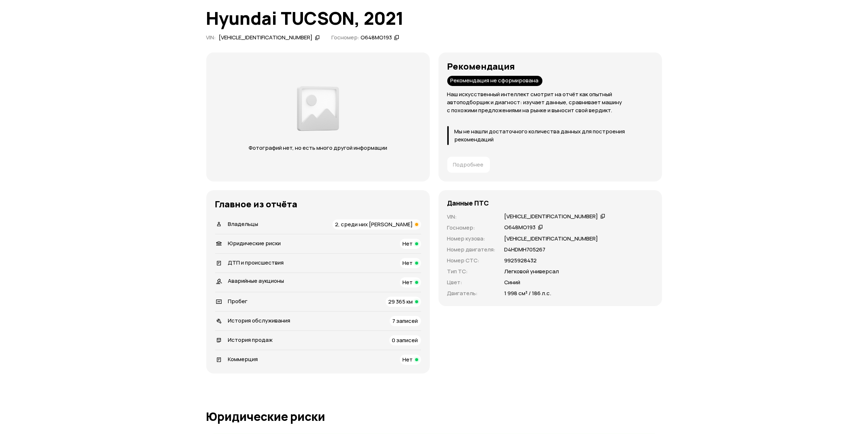 This screenshot has height=434, width=868. Describe the element at coordinates (532, 272) in the screenshot. I see `p: Легковой универсал` at that location.